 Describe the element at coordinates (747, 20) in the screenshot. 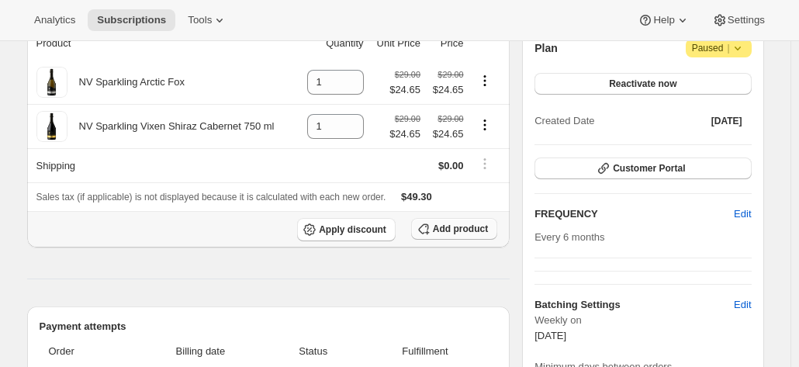

I see `span: Settings` at that location.